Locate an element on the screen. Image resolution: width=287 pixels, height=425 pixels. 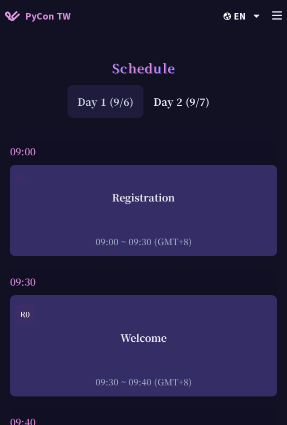
img: Locale Icon is located at coordinates (229, 16).